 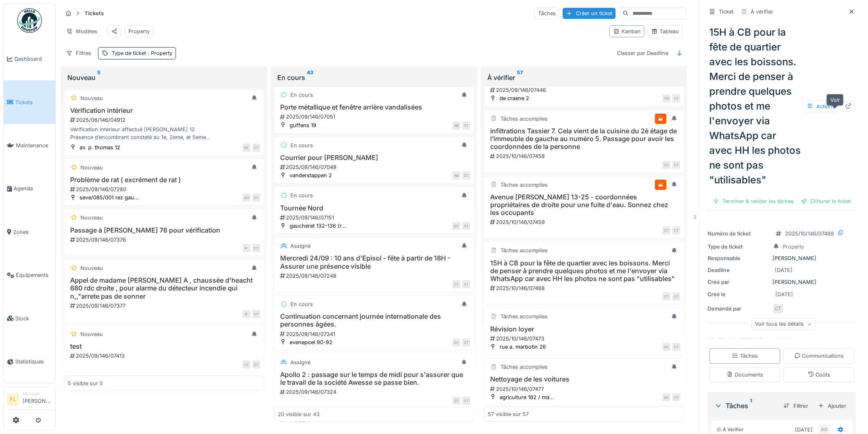 I want to click on div: IF, so click(x=246, y=248).